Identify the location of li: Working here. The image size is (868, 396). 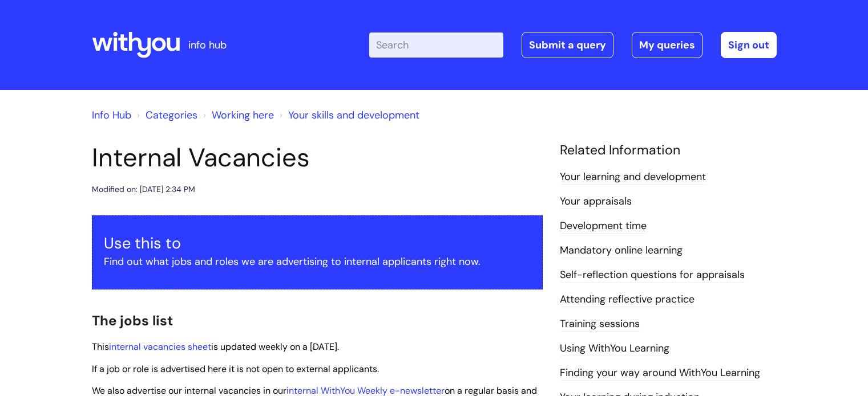
(237, 115).